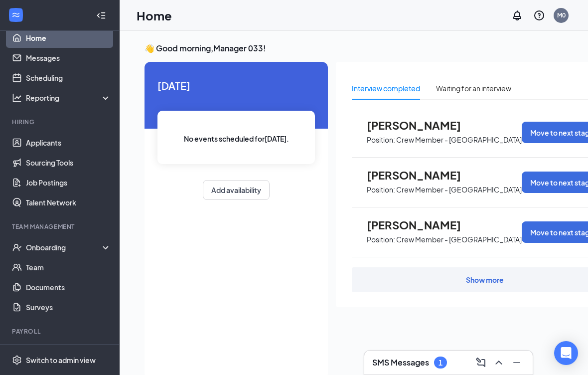 Image resolution: width=588 pixels, height=375 pixels. I want to click on a: Scheduling, so click(68, 78).